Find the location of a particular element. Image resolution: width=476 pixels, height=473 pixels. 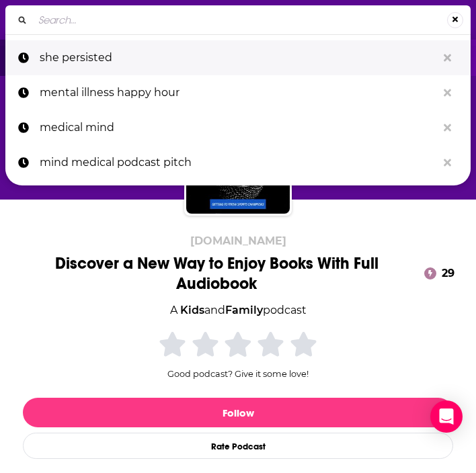

input: Search... is located at coordinates (240, 20).